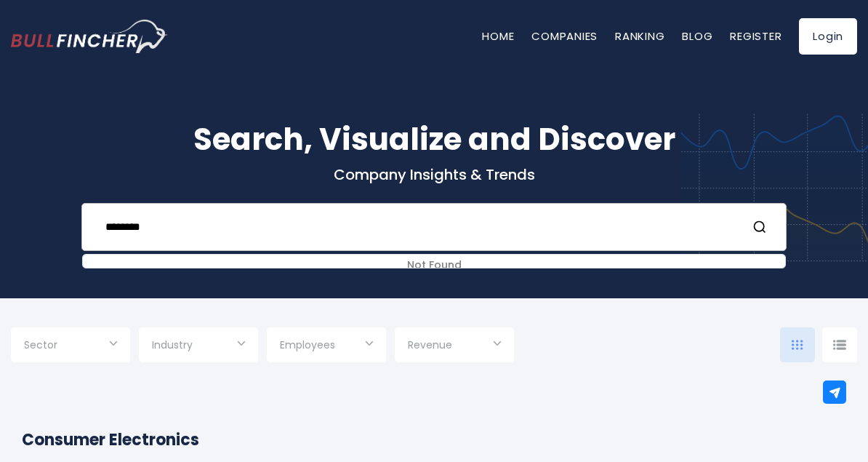 This screenshot has width=868, height=462. Describe the element at coordinates (434, 139) in the screenshot. I see `h1: Search, Visualize and Discover` at that location.